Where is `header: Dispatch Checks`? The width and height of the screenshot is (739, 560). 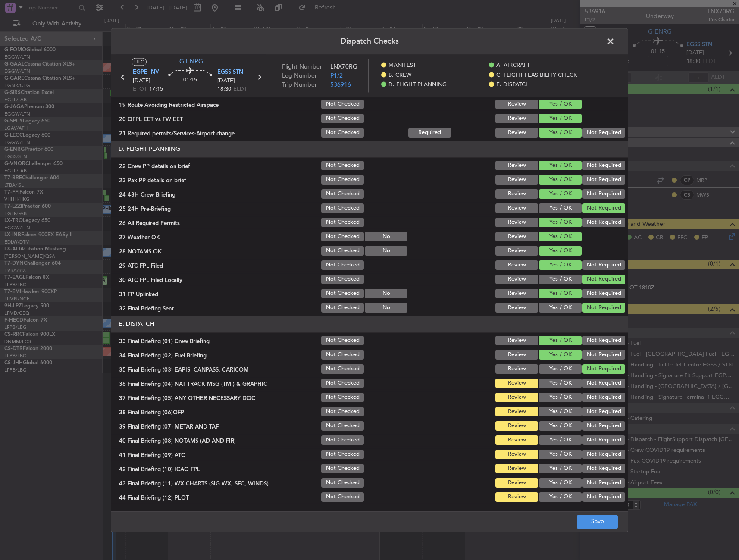 header: Dispatch Checks is located at coordinates (370, 41).